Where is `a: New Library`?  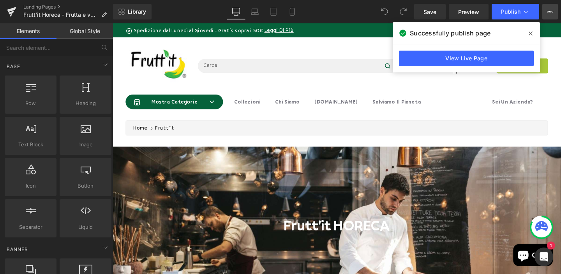
a: New Library is located at coordinates (132, 12).